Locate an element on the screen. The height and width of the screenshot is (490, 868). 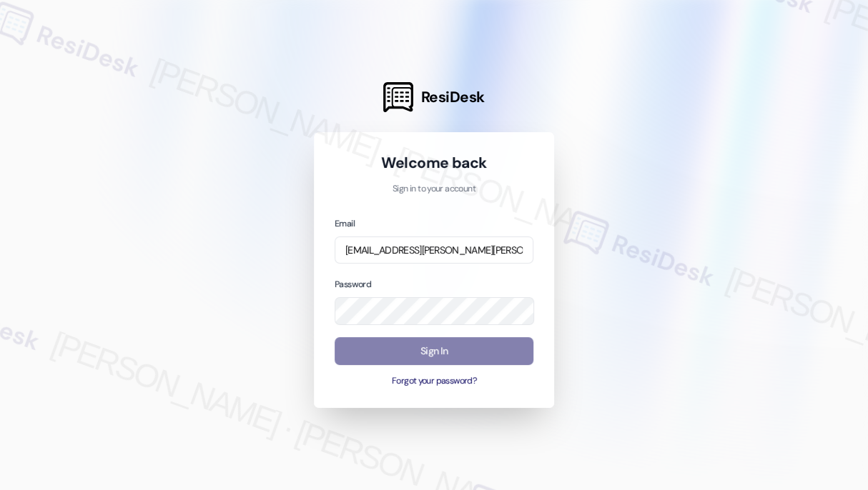
button: Forgot your password? is located at coordinates (434, 382).